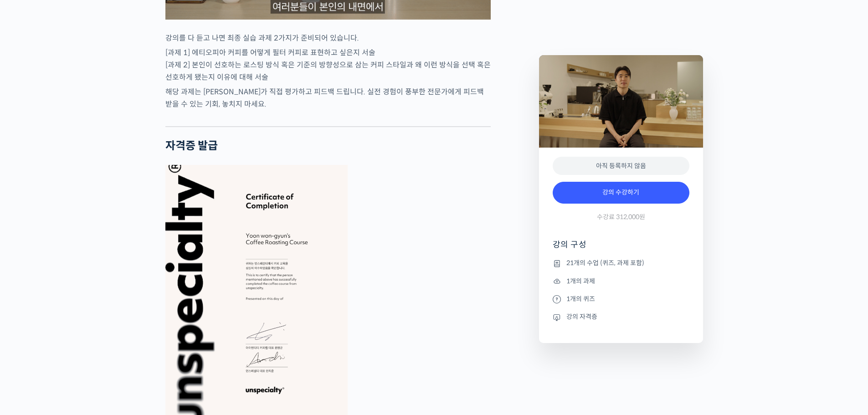 The width and height of the screenshot is (868, 415). What do you see at coordinates (89, 300) in the screenshot?
I see `a: 대화` at bounding box center [89, 300].